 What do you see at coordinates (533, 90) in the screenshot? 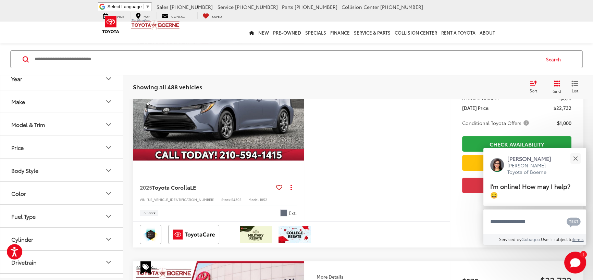
I see `span: Sort` at bounding box center [533, 90].